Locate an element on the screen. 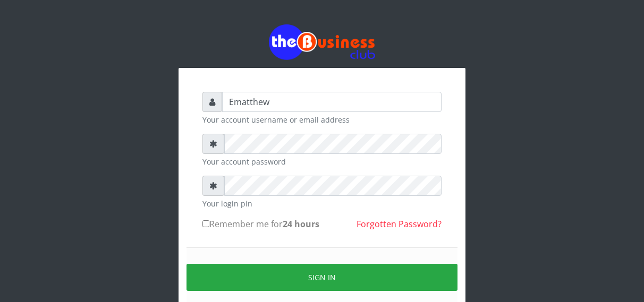 The height and width of the screenshot is (302, 644). input: Username or email address is located at coordinates (332, 102).